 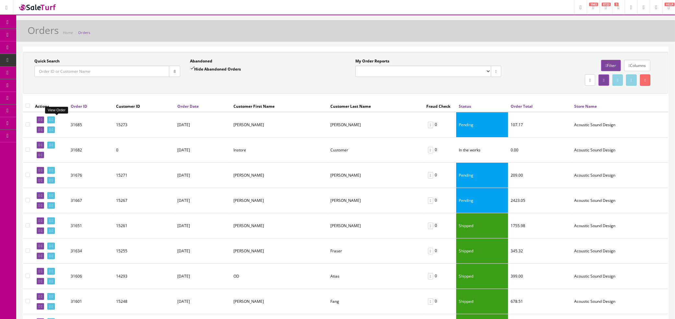 What do you see at coordinates (610, 65) in the screenshot?
I see `a: Filter` at bounding box center [610, 65].